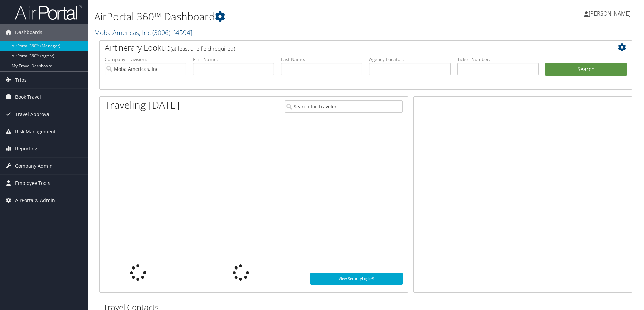 This screenshot has height=310, width=644. What do you see at coordinates (586, 69) in the screenshot?
I see `button: Search` at bounding box center [586, 69].